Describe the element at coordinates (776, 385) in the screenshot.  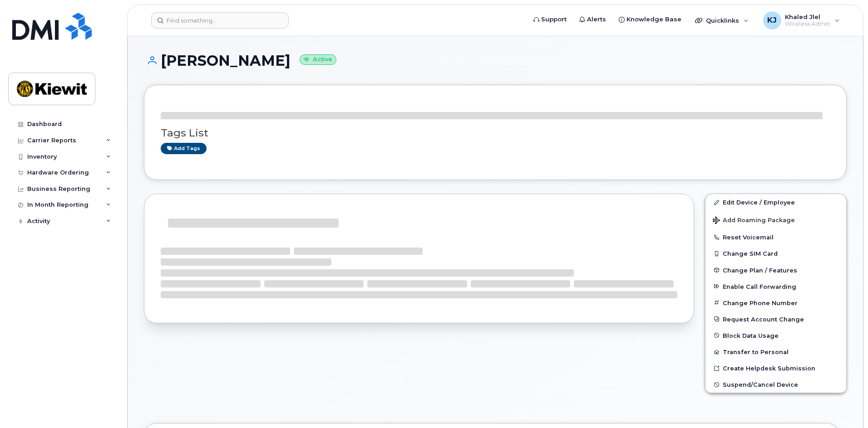
I see `button: Suspend/Cancel Device` at that location.